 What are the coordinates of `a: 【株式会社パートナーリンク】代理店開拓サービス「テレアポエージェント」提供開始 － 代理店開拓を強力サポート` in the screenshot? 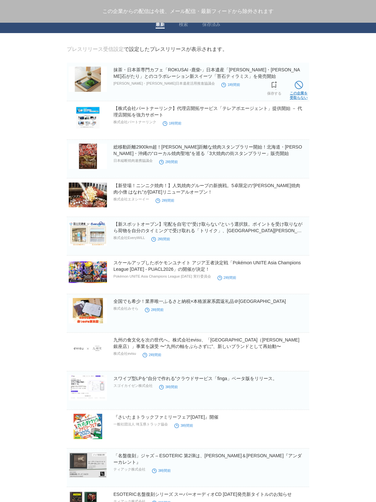 It's located at (208, 112).